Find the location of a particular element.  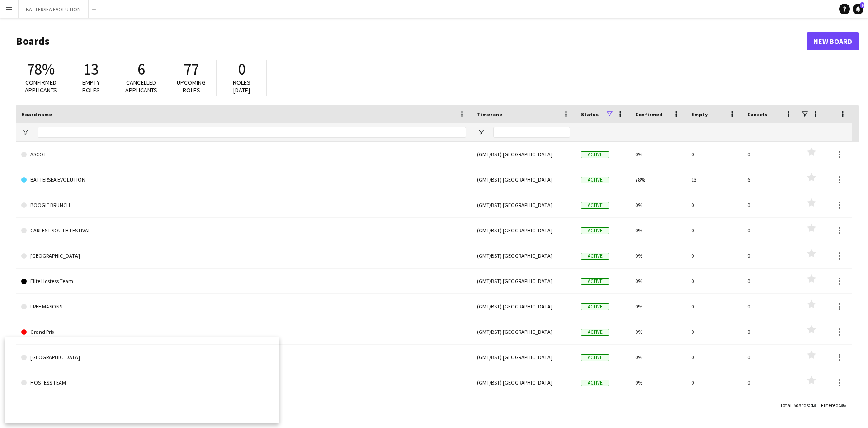

span: Confirmed is located at coordinates (649, 114).